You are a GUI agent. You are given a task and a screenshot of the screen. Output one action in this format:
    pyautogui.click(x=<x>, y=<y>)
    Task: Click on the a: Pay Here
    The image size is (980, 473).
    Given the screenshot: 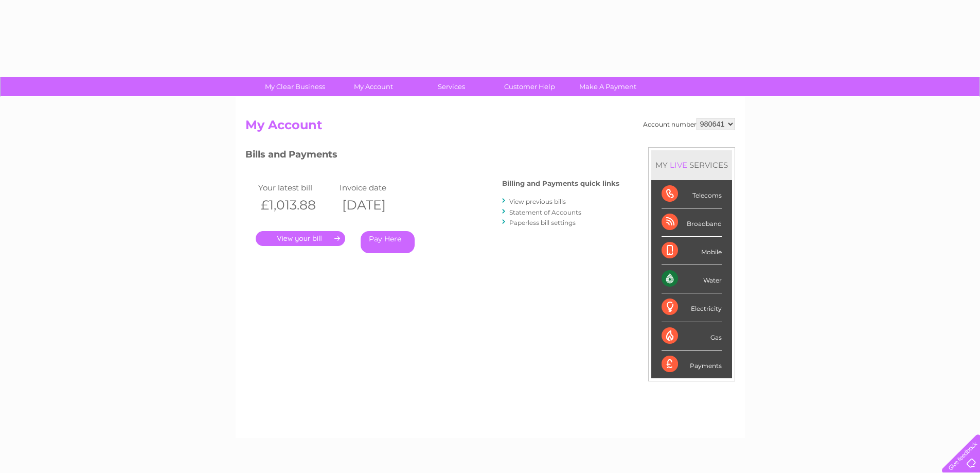 What is the action you would take?
    pyautogui.click(x=387, y=242)
    